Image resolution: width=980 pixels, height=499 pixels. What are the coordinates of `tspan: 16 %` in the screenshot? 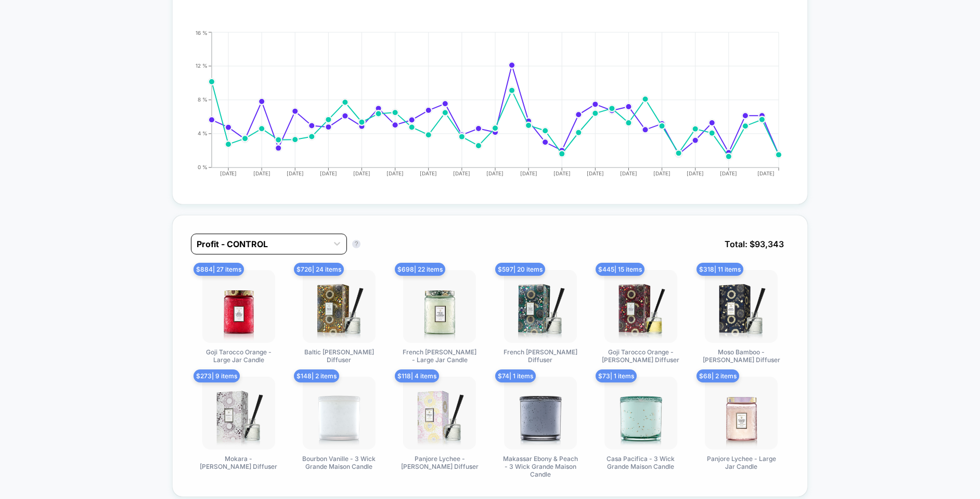 It's located at (201, 32).